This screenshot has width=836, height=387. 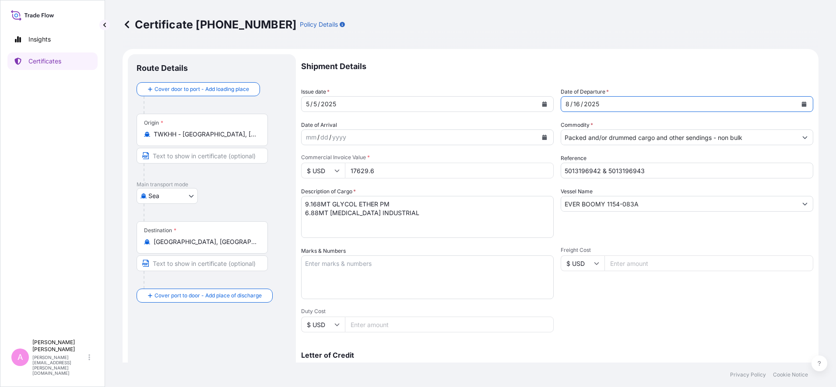 I want to click on input: Destination, so click(x=205, y=242).